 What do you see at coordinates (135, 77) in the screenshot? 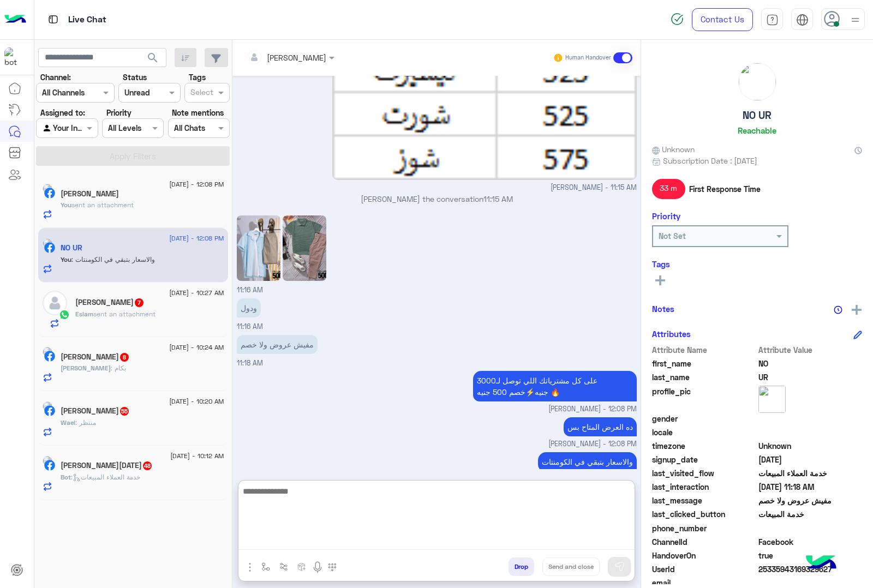
I see `label: Status` at bounding box center [135, 77].